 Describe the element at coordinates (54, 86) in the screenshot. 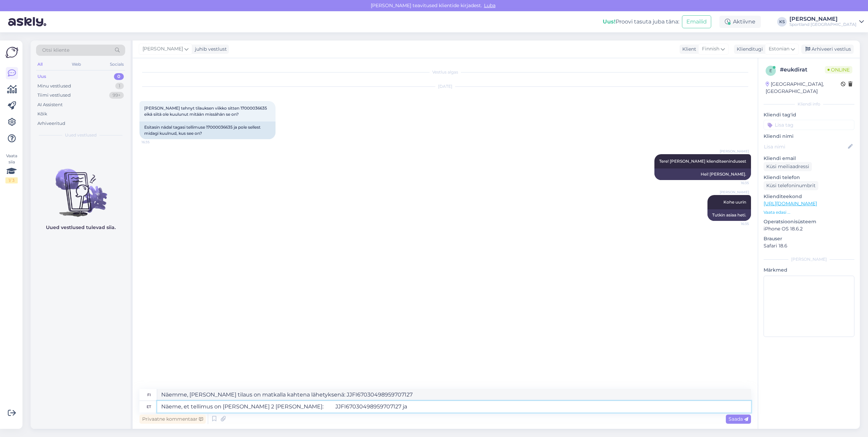

I see `div: Minu vestlused` at that location.